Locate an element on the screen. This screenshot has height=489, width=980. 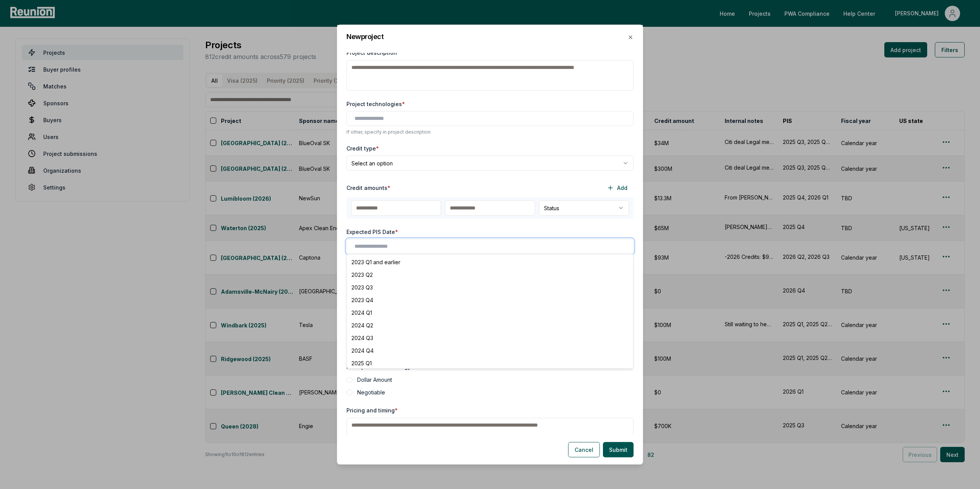
div: 2024 Q4 is located at coordinates (490, 350).